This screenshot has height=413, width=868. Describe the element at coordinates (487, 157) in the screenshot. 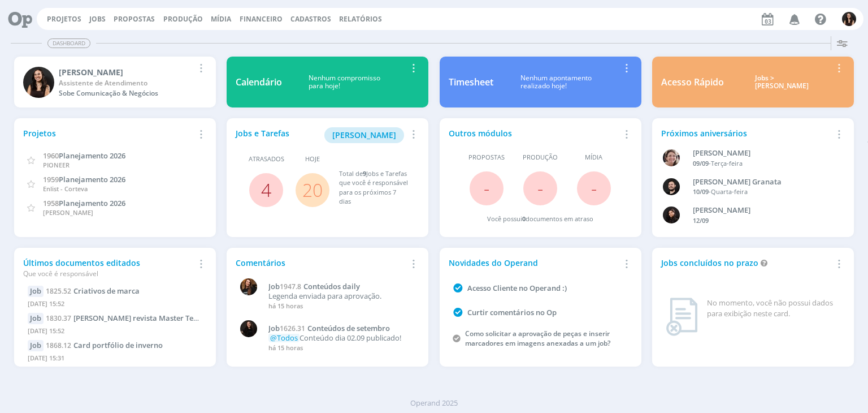

I see `span: Propostas` at that location.